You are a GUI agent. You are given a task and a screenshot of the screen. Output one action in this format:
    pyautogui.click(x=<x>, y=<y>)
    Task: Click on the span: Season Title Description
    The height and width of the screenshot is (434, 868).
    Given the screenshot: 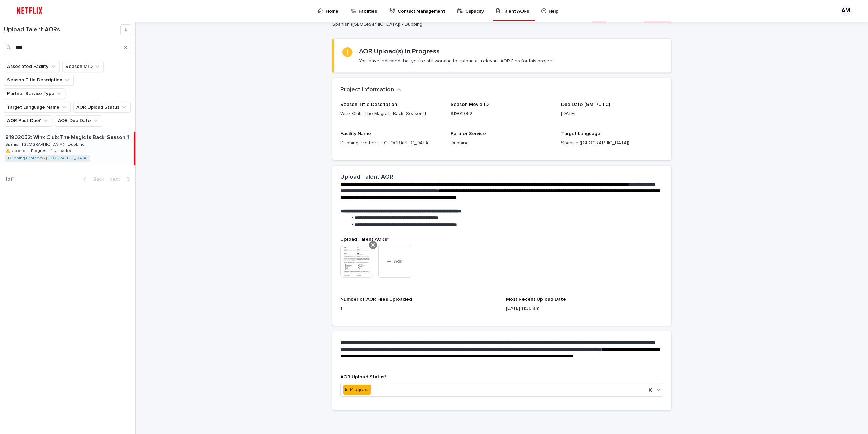 What is the action you would take?
    pyautogui.click(x=368, y=104)
    